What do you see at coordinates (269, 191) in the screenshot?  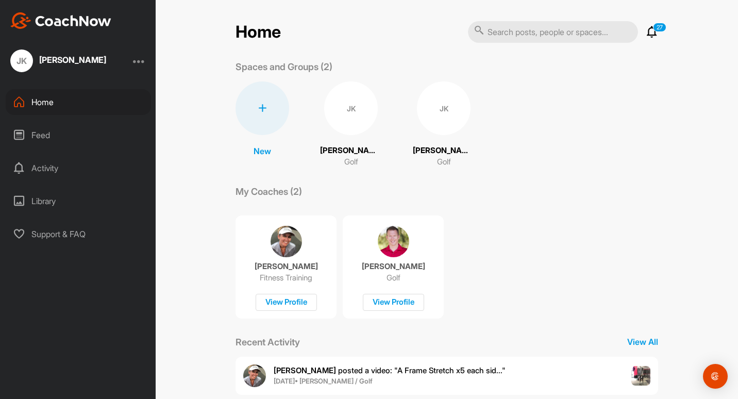 I see `p: My Coaches (2)` at bounding box center [269, 191].